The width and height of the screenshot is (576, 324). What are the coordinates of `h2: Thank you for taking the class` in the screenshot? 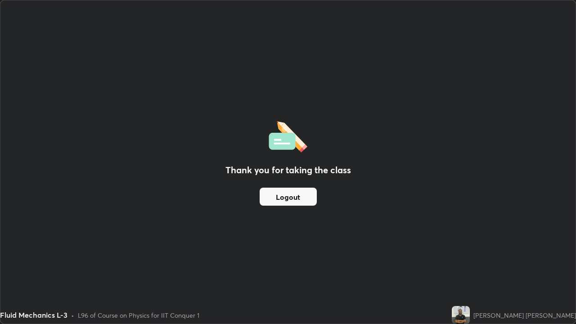 It's located at (288, 170).